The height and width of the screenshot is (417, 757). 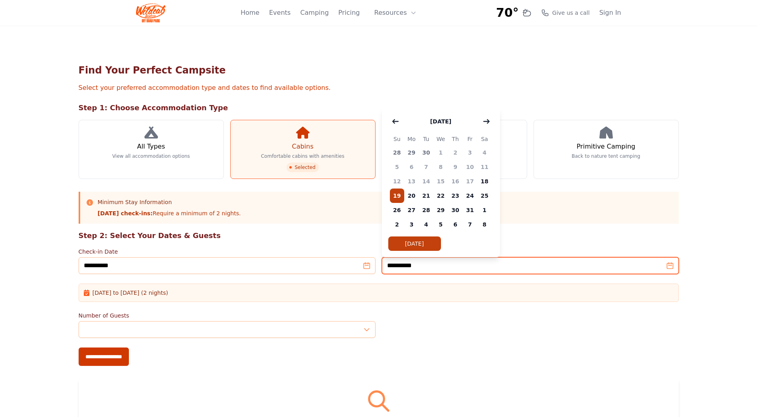 I want to click on span: 17, so click(x=470, y=181).